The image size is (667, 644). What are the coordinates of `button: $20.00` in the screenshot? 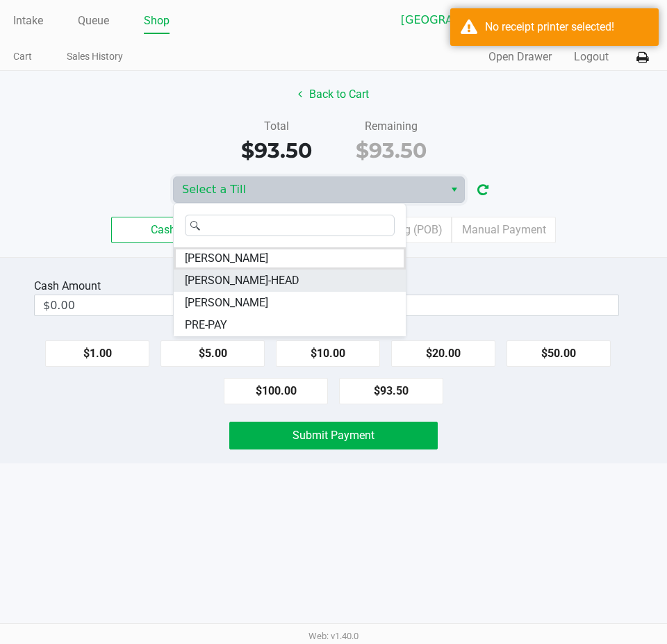 It's located at (443, 354).